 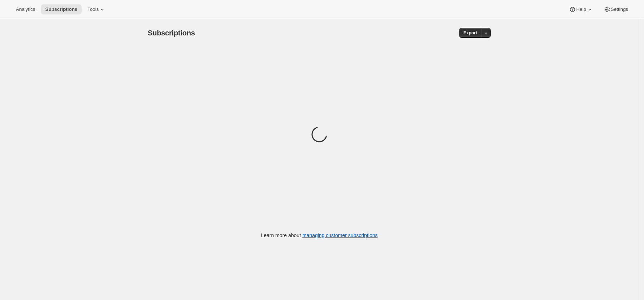 I want to click on button: Settings, so click(x=616, y=9).